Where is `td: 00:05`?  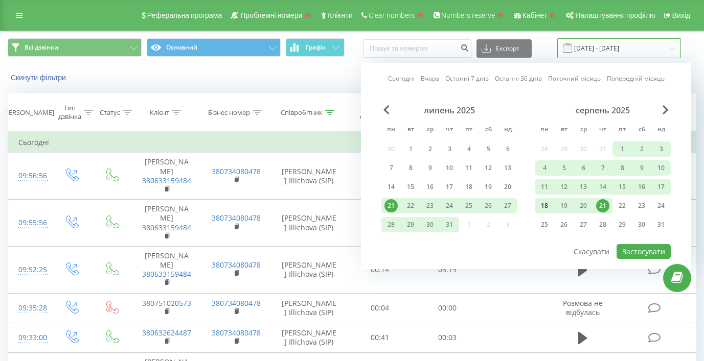
td: 00:05 is located at coordinates (380, 223).